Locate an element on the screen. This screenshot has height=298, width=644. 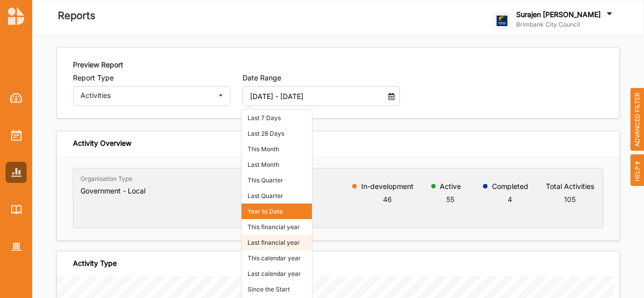
div: Activities is located at coordinates (146, 95).